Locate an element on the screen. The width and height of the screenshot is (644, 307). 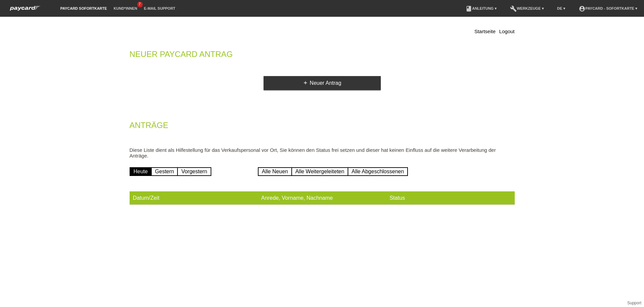
a: E-Mail Support is located at coordinates (160, 9).